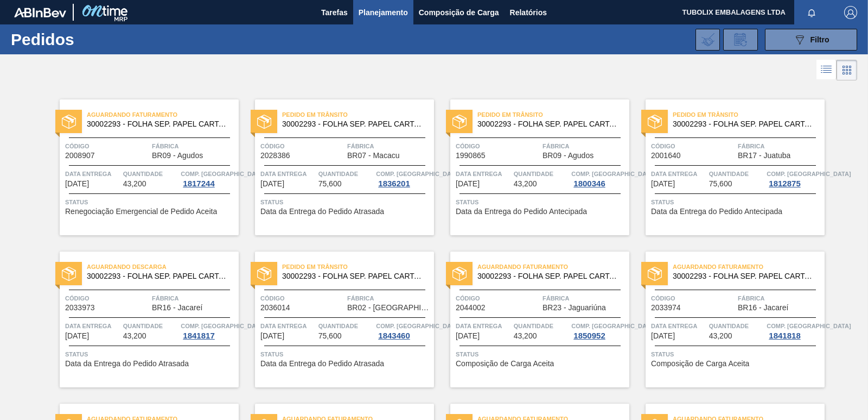  I want to click on a: statusPedido em Trânsito30002293 - FOLHA SEP. PAPEL CARTAO 1200x1000M 350gCódigo2036014FábricaBR0..., so click(336, 319).